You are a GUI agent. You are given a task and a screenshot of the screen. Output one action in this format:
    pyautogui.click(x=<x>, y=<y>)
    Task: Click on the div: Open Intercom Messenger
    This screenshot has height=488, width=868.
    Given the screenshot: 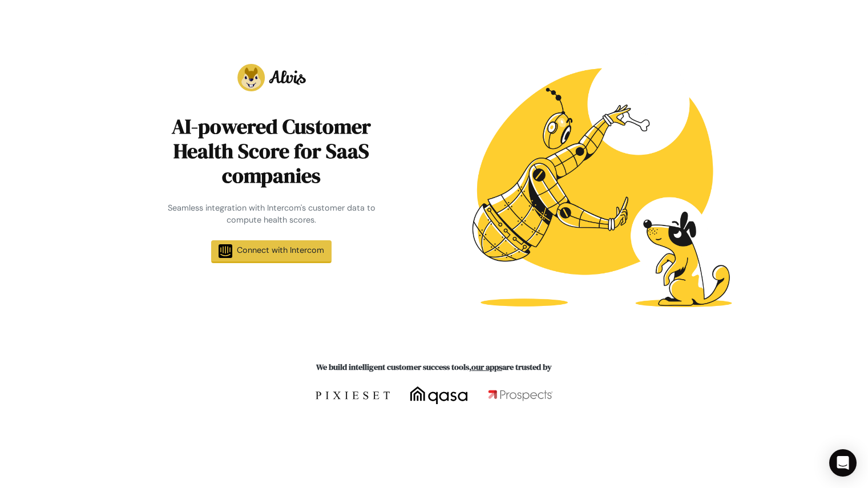 What is the action you would take?
    pyautogui.click(x=843, y=463)
    